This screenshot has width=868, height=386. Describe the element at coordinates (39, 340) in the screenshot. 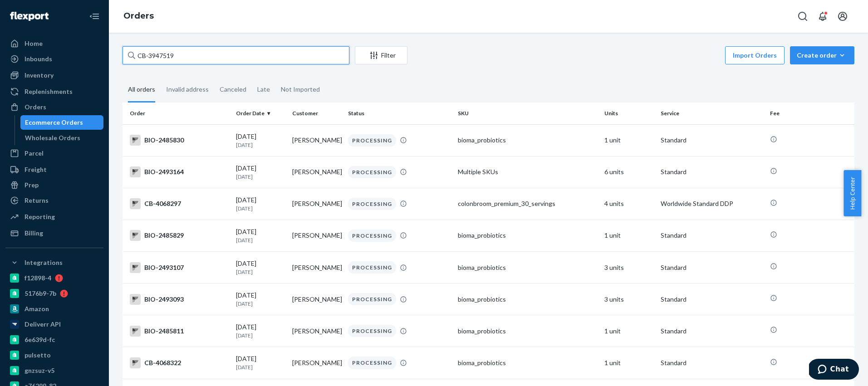

I see `div: 6e639d-fc` at that location.